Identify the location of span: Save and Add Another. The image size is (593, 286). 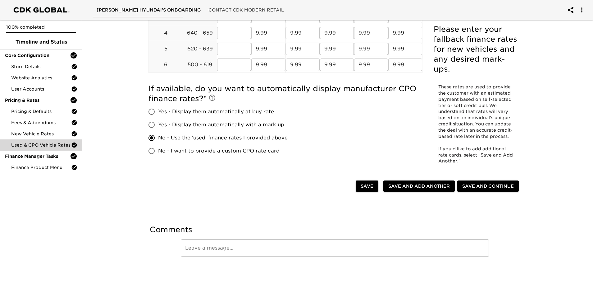
(419, 186).